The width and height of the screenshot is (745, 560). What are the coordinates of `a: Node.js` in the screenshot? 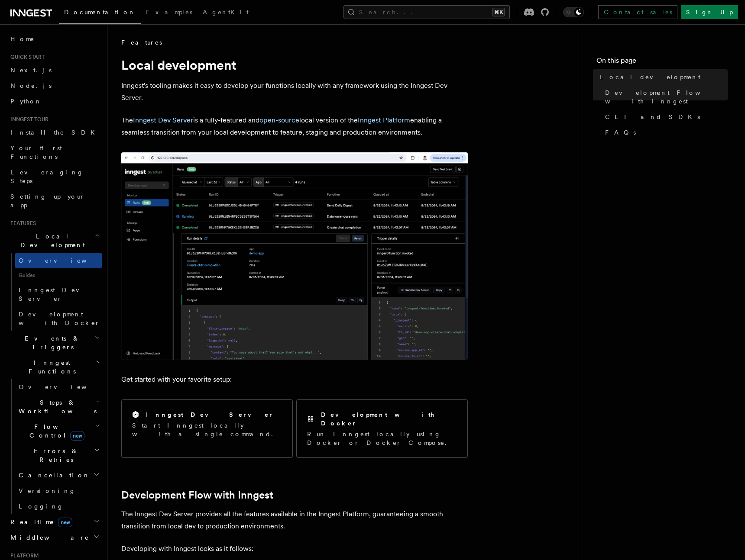 It's located at (54, 86).